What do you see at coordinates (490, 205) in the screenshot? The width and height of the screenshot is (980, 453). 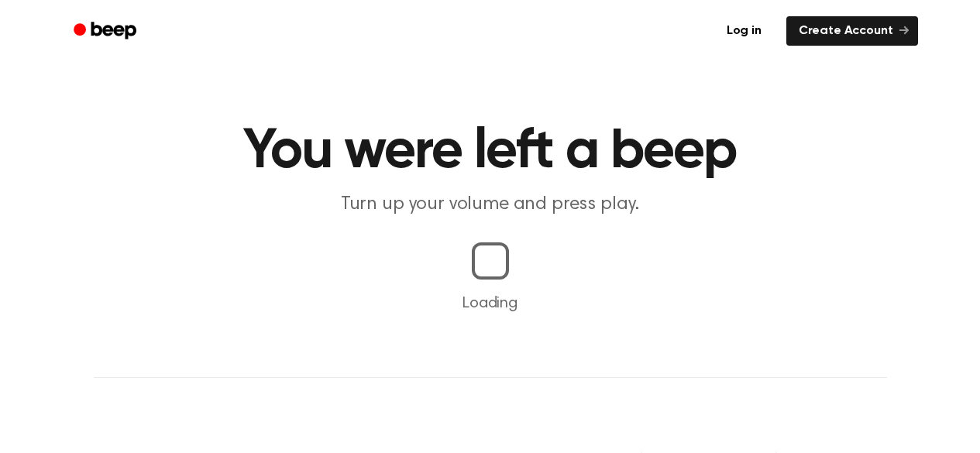 I see `p: Turn up your volume and press play.` at bounding box center [490, 205].